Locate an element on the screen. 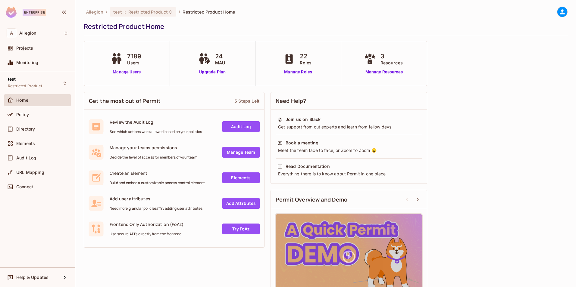 The image size is (576, 287). div: Restricted Product Home is located at coordinates (324, 27).